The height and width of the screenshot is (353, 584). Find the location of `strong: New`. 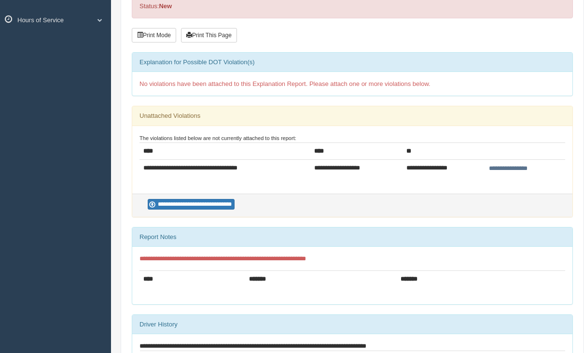

strong: New is located at coordinates (165, 6).